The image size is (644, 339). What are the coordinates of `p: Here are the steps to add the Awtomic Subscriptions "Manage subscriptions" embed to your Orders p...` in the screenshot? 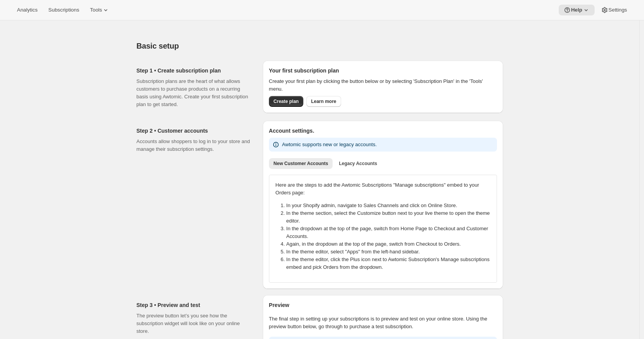 It's located at (383, 189).